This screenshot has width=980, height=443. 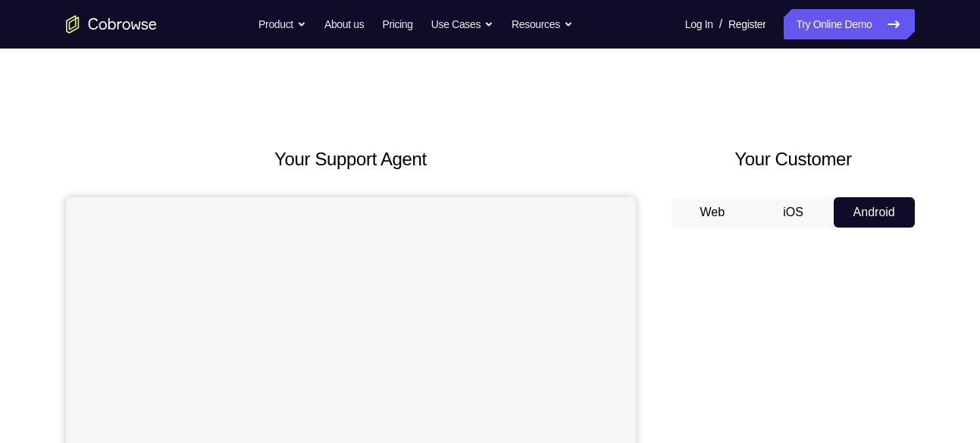 I want to click on a: Pricing, so click(x=397, y=24).